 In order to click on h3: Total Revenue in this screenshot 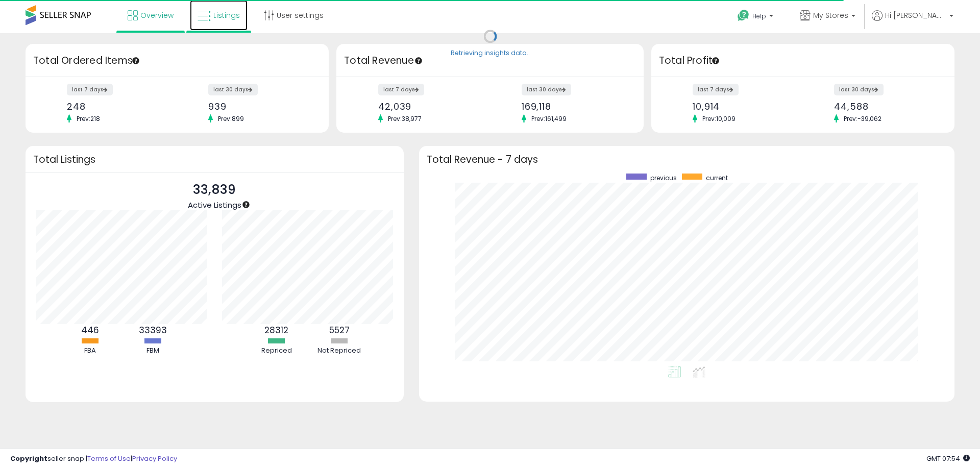, I will do `click(490, 61)`.